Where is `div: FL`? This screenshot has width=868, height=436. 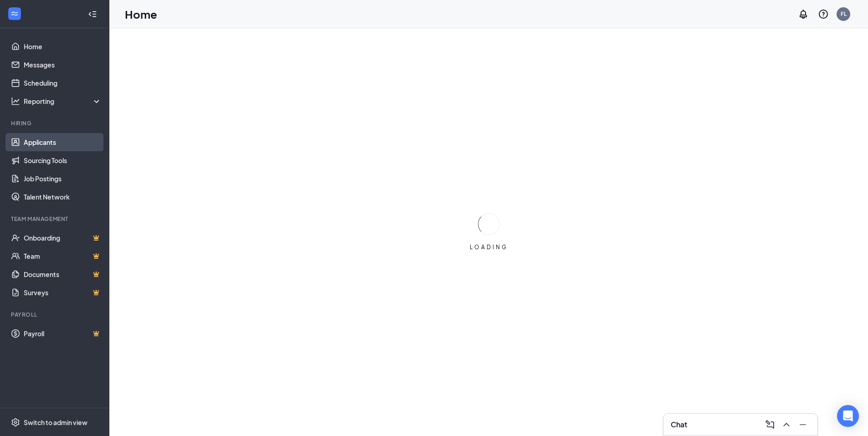 div: FL is located at coordinates (843, 14).